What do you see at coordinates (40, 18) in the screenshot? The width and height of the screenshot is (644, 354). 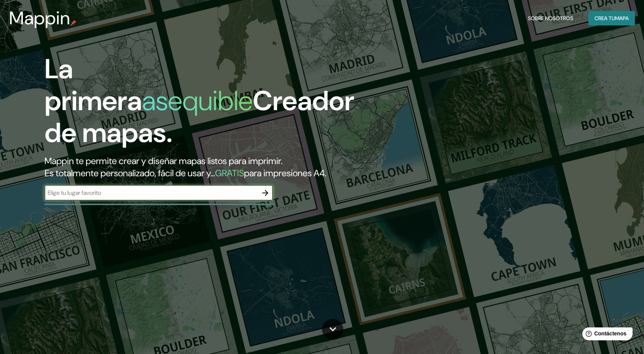 I see `font: Mappin` at bounding box center [40, 18].